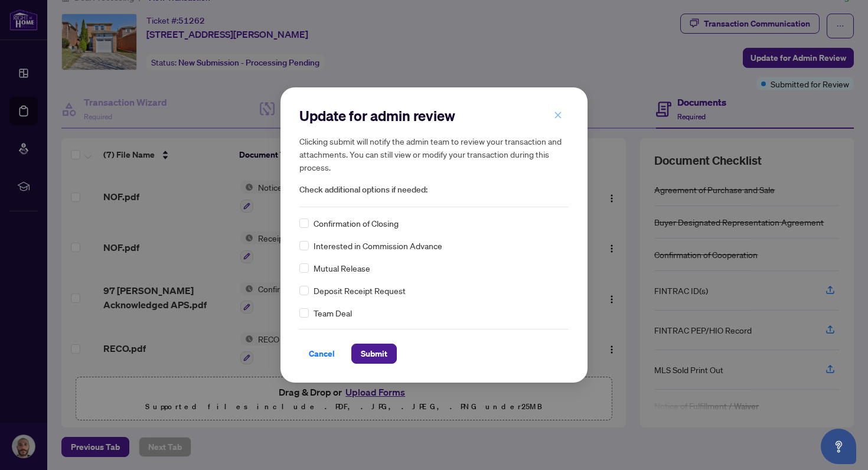 This screenshot has width=868, height=470. Describe the element at coordinates (342, 268) in the screenshot. I see `span: Mutual Release` at that location.